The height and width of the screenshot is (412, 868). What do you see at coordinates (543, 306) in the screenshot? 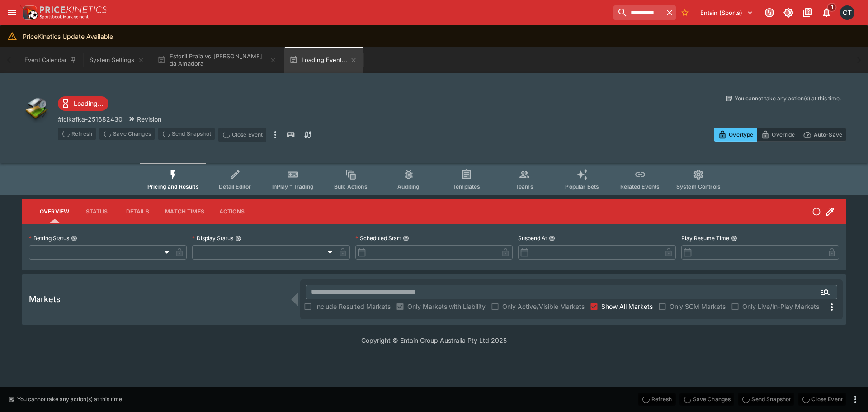
I see `span: Only Active/Visible Markets` at bounding box center [543, 306].